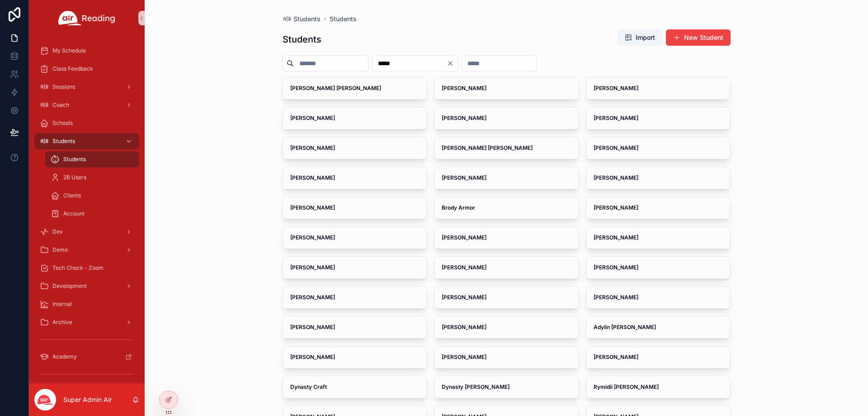 This screenshot has width=868, height=416. What do you see at coordinates (65, 357) in the screenshot?
I see `span: Academy` at bounding box center [65, 357].